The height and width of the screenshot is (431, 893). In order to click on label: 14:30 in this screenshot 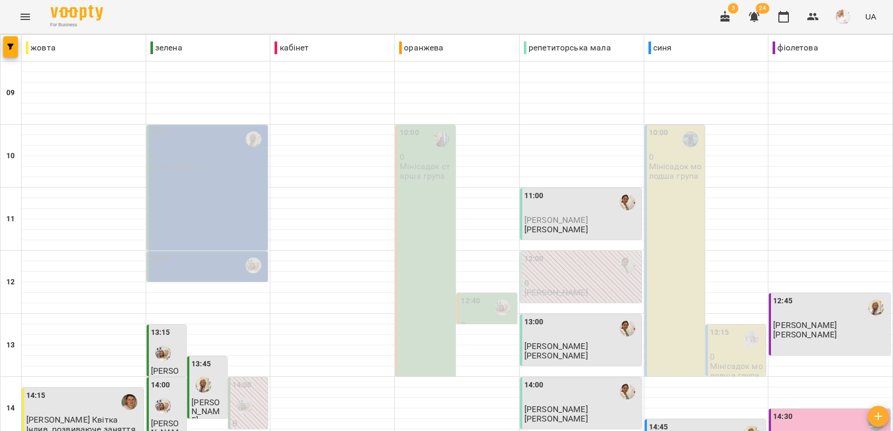, I will do `click(782, 417)`.